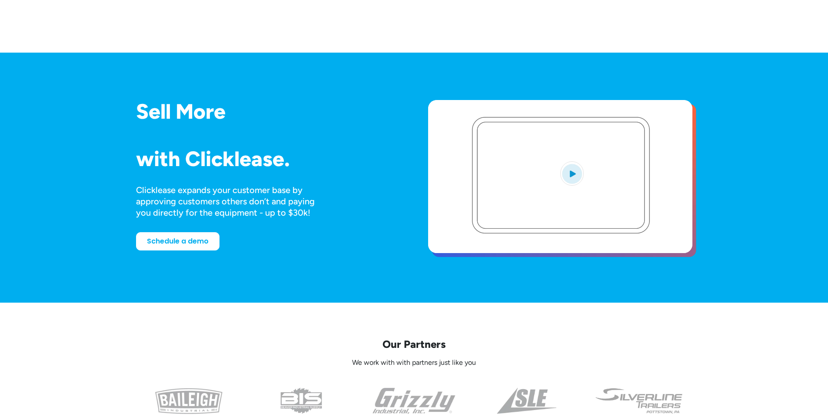 This screenshot has width=828, height=417. I want to click on div: Clicklease expands your customer base by approving customers others don’t and paying you directly..., so click(233, 201).